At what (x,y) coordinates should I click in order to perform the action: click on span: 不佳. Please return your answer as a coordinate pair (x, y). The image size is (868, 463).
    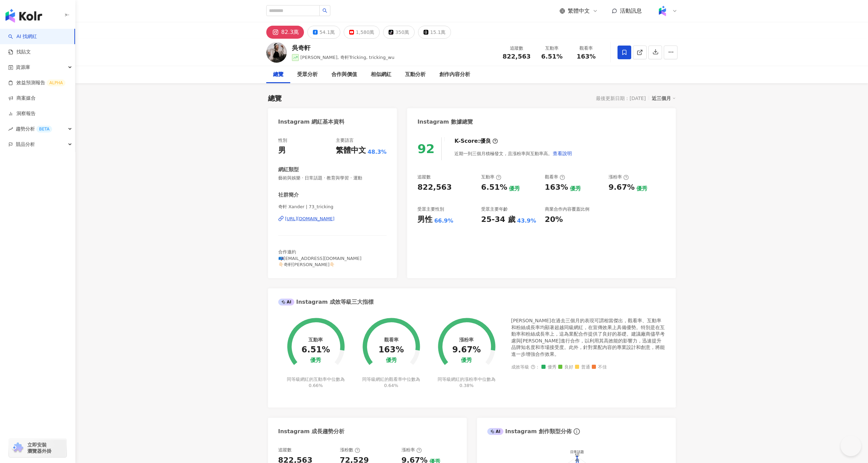
    Looking at the image, I should click on (599, 367).